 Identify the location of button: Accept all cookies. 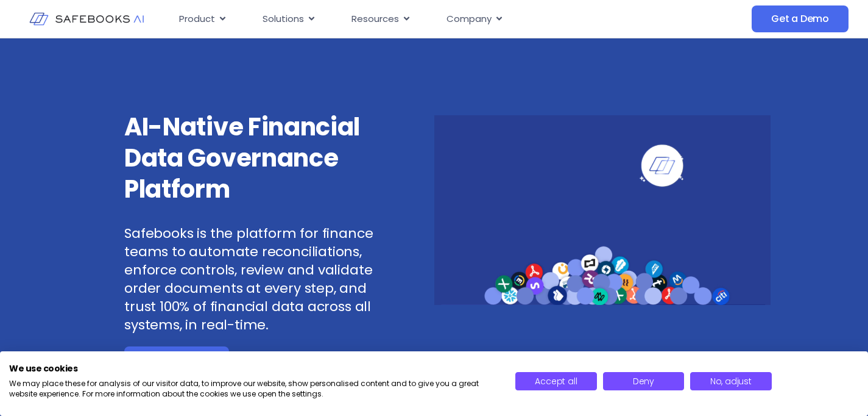
(556, 381).